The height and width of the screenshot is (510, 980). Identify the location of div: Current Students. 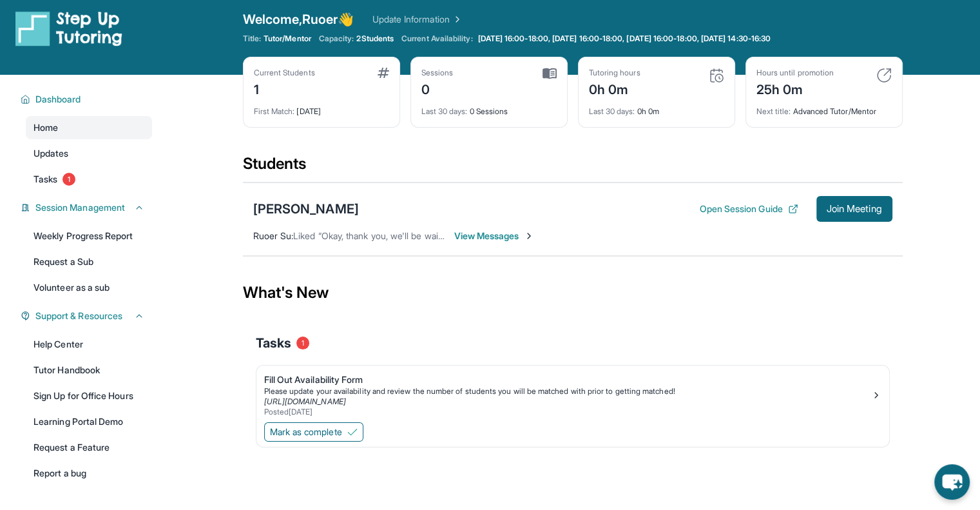
(284, 73).